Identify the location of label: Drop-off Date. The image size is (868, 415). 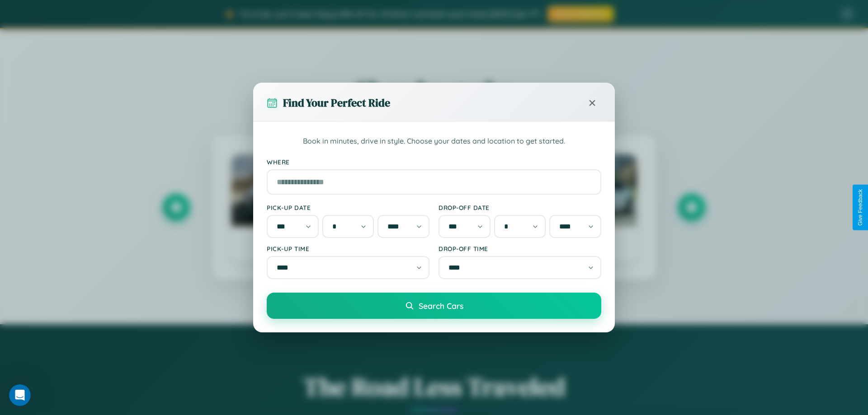
(520, 207).